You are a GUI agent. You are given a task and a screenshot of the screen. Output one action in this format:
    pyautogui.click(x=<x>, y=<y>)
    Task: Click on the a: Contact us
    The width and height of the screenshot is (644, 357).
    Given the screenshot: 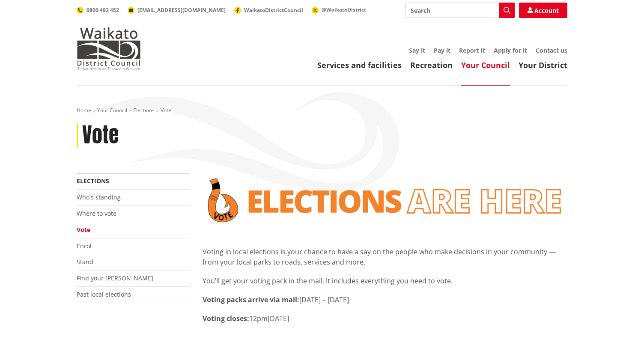 What is the action you would take?
    pyautogui.click(x=552, y=50)
    